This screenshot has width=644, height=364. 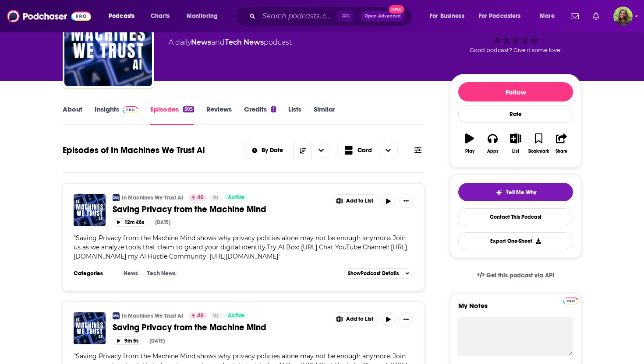 I want to click on a: Episodes505, so click(x=172, y=115).